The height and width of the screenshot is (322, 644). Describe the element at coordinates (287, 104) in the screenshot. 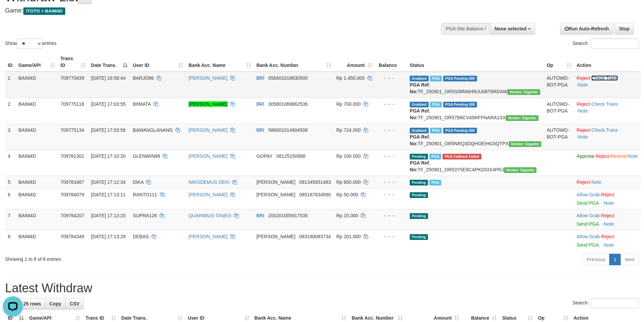

I see `span: Copy 305601069662536 to clipboard` at that location.